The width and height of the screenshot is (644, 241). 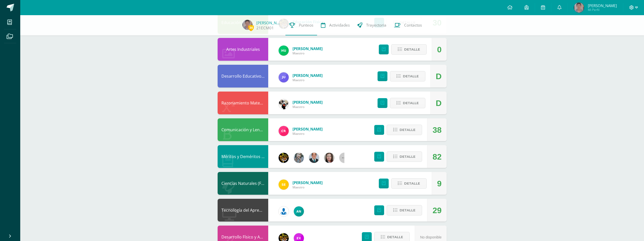 What do you see at coordinates (301, 25) in the screenshot?
I see `a: Punteos` at bounding box center [301, 25].